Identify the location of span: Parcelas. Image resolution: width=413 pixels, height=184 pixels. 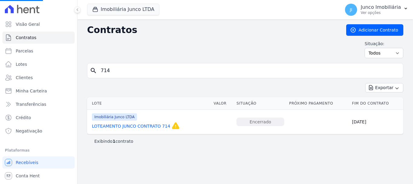
(24, 51).